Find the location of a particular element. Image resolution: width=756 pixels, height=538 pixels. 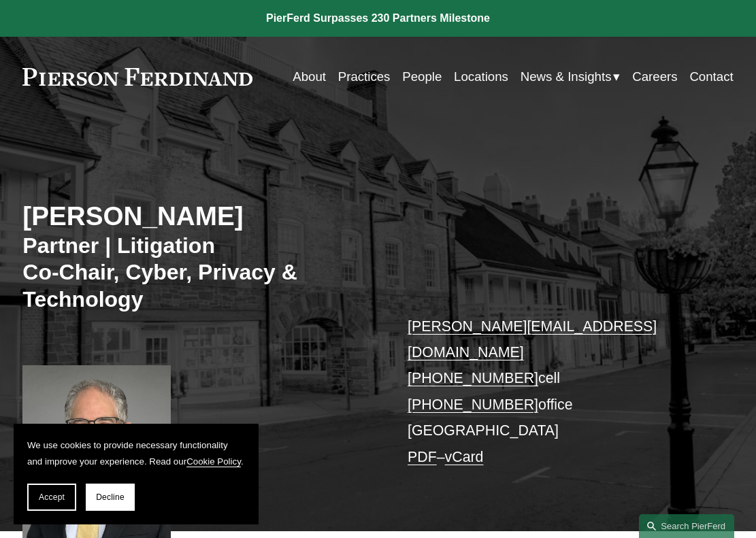

a: People is located at coordinates (422, 76).